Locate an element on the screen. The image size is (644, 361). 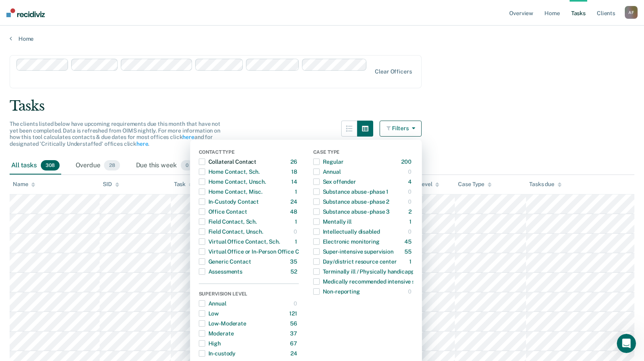
div: Terminally ill / Physically handicapped is located at coordinates (367, 272).